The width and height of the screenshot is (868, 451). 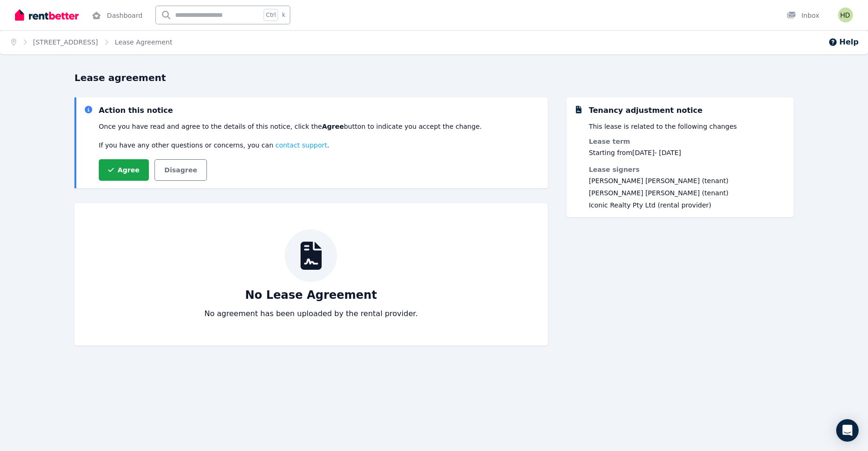 I want to click on div: Tenancy adjustment notice, so click(x=646, y=110).